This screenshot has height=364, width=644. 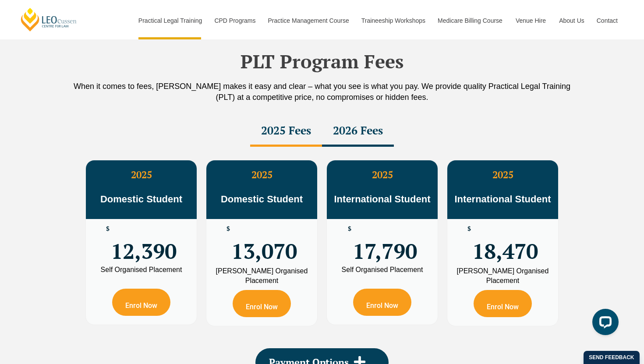 I want to click on a: Contact, so click(x=608, y=21).